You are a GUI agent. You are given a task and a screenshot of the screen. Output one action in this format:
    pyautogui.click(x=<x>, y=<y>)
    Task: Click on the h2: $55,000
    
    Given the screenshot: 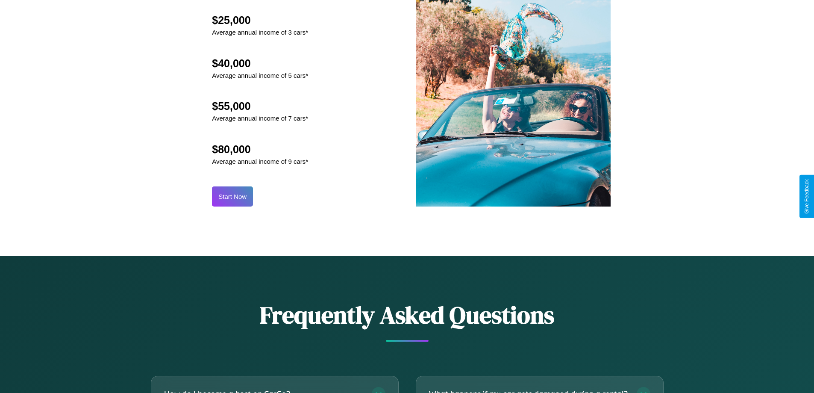 What is the action you would take?
    pyautogui.click(x=260, y=106)
    